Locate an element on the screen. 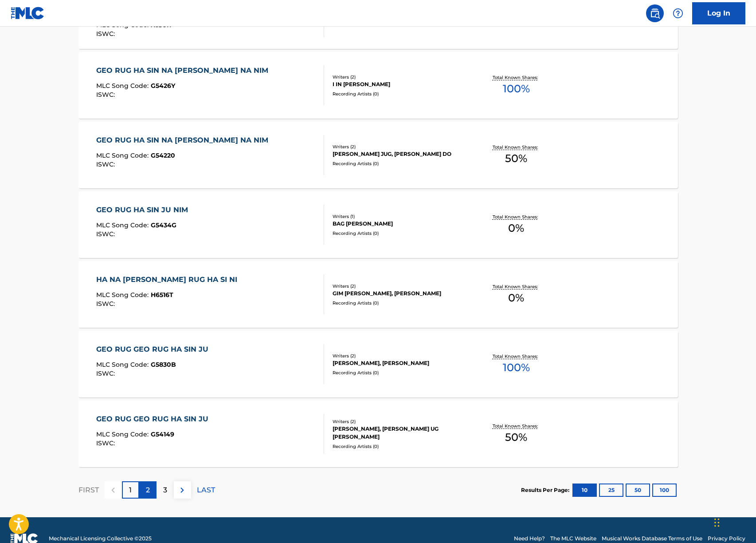  div: GEO RUG HA SIN JU NIM is located at coordinates (144, 210).